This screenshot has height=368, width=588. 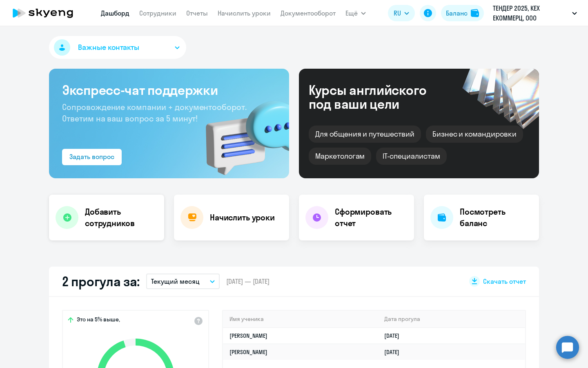 I want to click on span: Это на 5% выше,, so click(x=98, y=320).